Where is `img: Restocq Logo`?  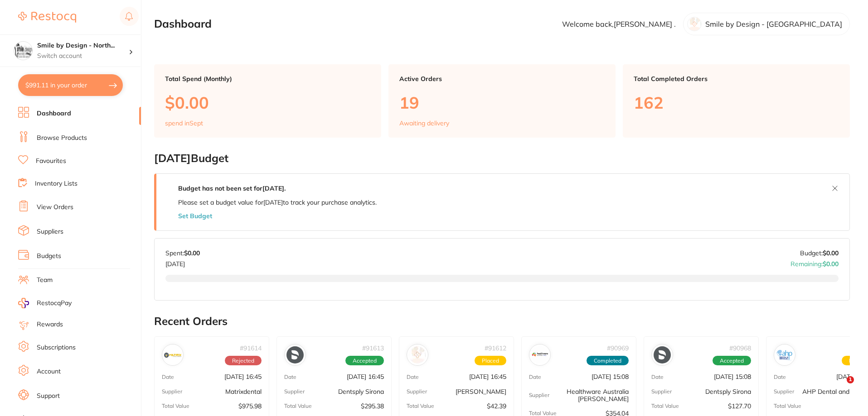
img: Restocq Logo is located at coordinates (47, 17).